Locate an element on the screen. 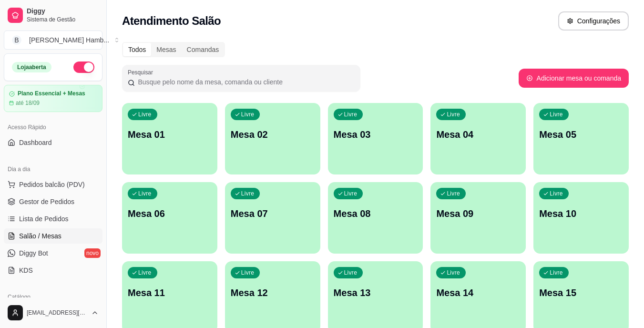 This screenshot has height=328, width=644. button: Alterar Status is located at coordinates (84, 67).